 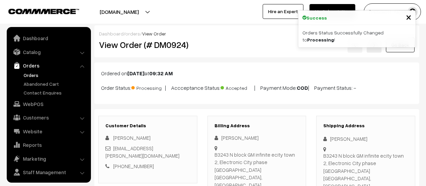 What do you see at coordinates (161, 73) in the screenshot?
I see `b: 09:32 AM` at bounding box center [161, 73].